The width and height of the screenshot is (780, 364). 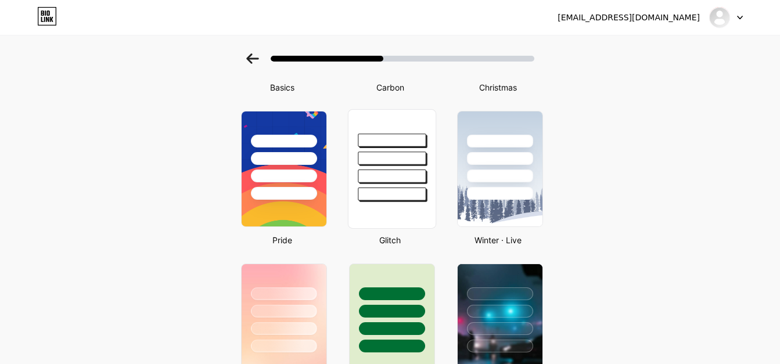 What do you see at coordinates (498, 87) in the screenshot?
I see `div: Christmas` at bounding box center [498, 87].